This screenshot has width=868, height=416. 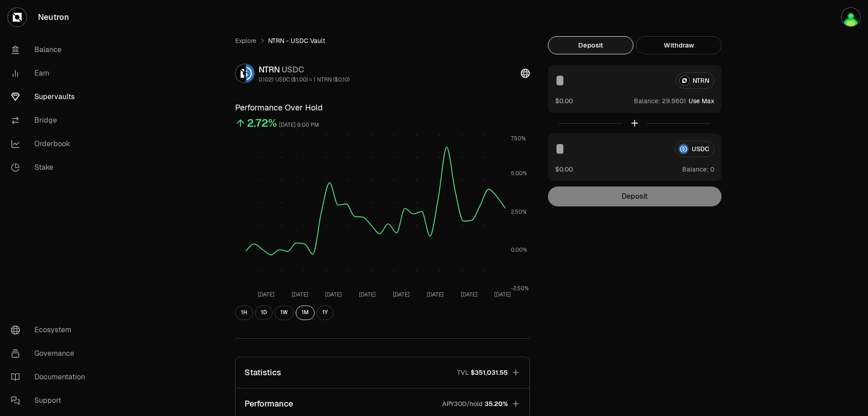 What do you see at coordinates (383, 108) in the screenshot?
I see `h3: Performance Over Hold` at bounding box center [383, 108].